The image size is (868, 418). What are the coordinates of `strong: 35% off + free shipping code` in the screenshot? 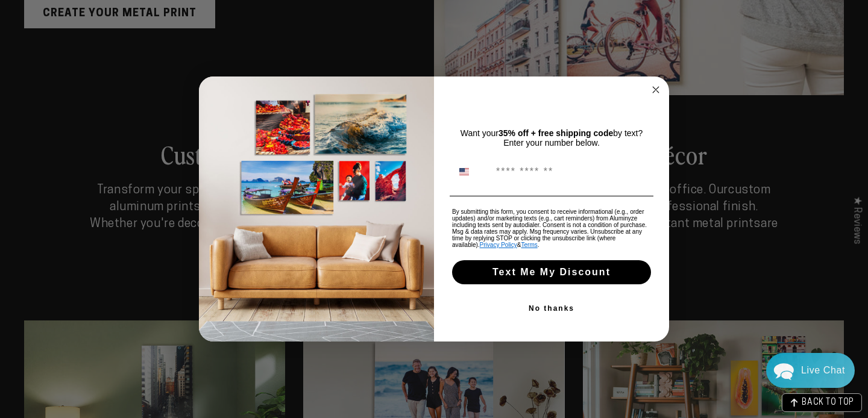 It's located at (556, 133).